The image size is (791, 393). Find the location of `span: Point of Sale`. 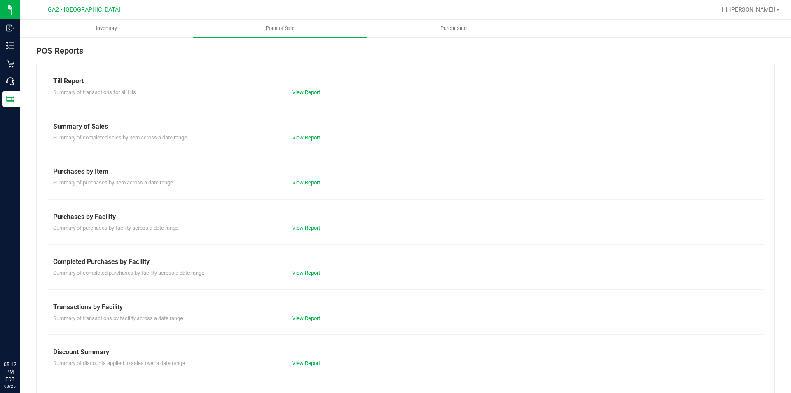

span: Point of Sale is located at coordinates (280, 28).